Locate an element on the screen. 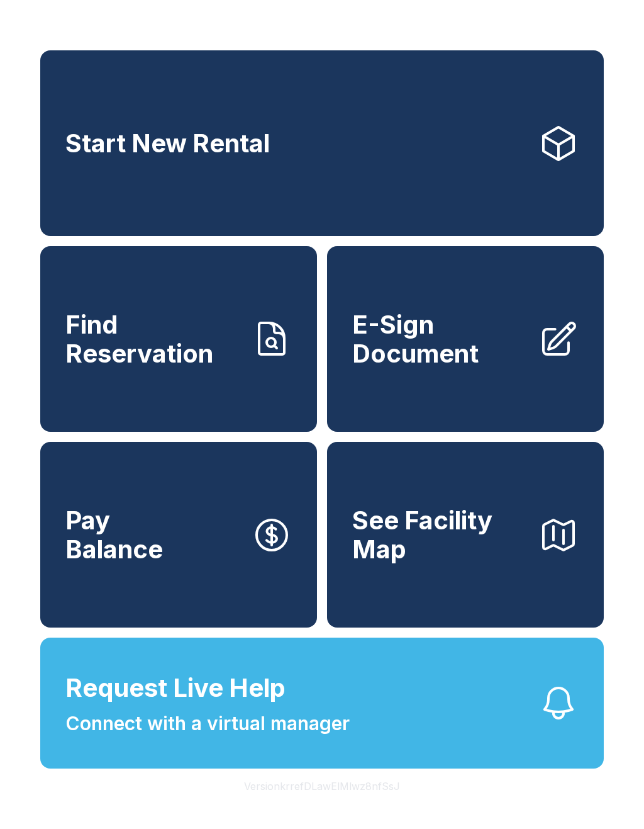 This screenshot has width=644, height=829. a: Find Reservation is located at coordinates (178, 339).